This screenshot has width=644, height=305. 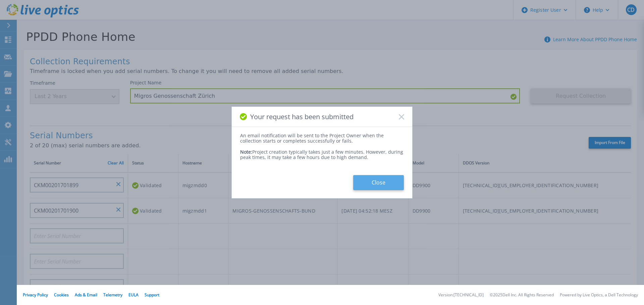 What do you see at coordinates (302, 117) in the screenshot?
I see `span: Your request has been submitted` at bounding box center [302, 117].